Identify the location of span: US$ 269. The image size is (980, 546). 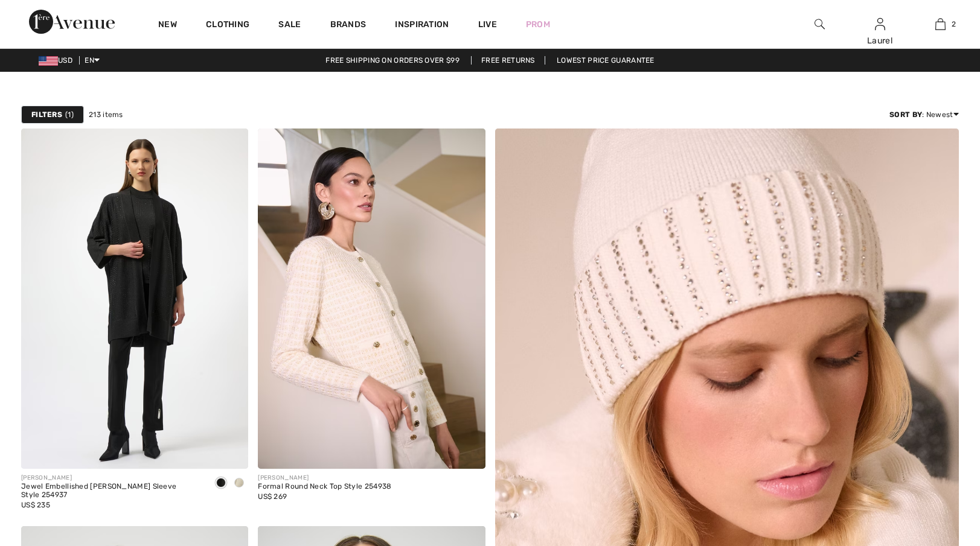
(272, 497).